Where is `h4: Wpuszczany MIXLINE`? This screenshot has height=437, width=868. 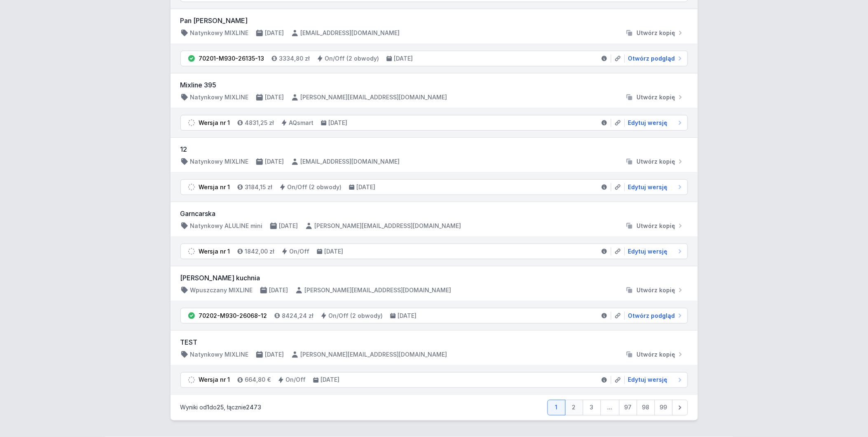 h4: Wpuszczany MIXLINE is located at coordinates (222, 291).